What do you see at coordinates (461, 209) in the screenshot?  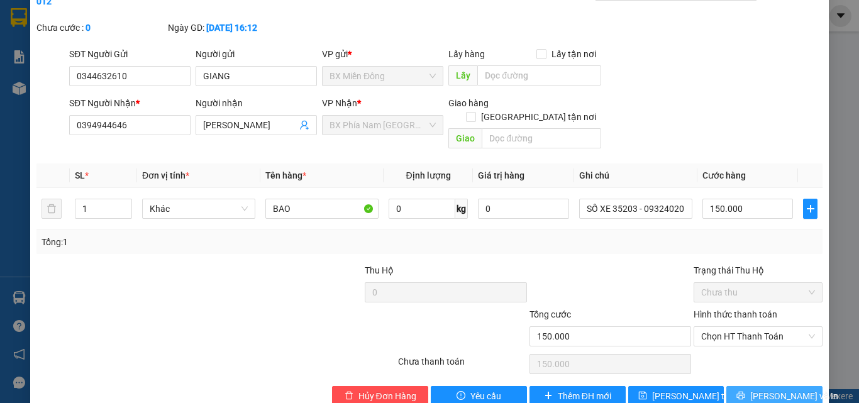 I see `span: kg` at bounding box center [461, 209].